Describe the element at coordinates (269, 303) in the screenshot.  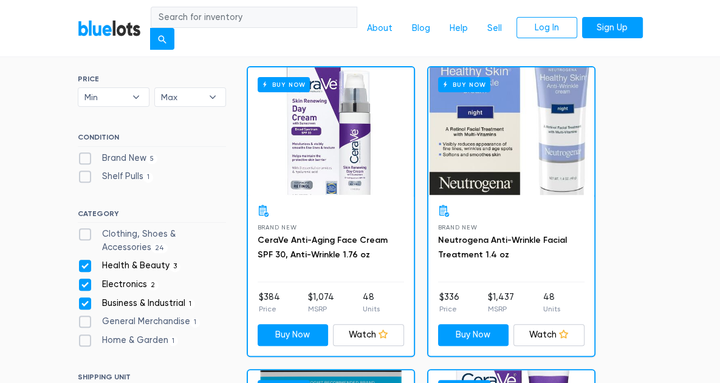
I see `li: $384` at that location.